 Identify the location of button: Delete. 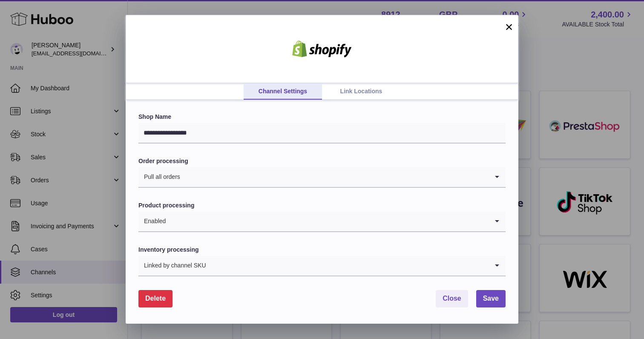
(156, 299).